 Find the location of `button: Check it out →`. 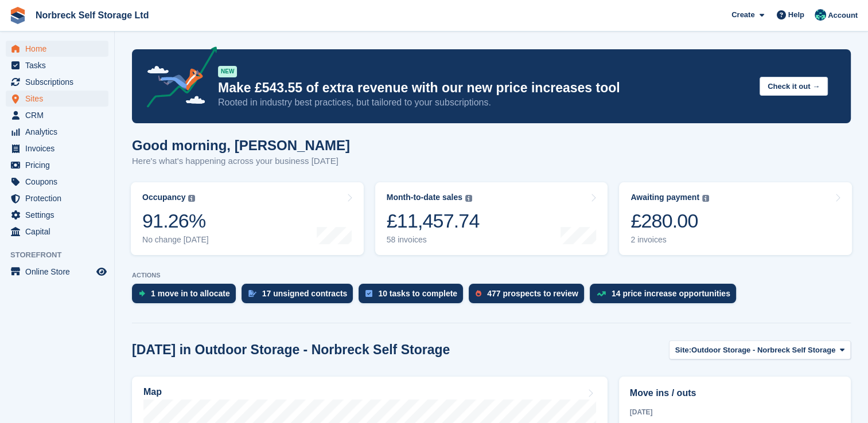

button: Check it out → is located at coordinates (794, 86).